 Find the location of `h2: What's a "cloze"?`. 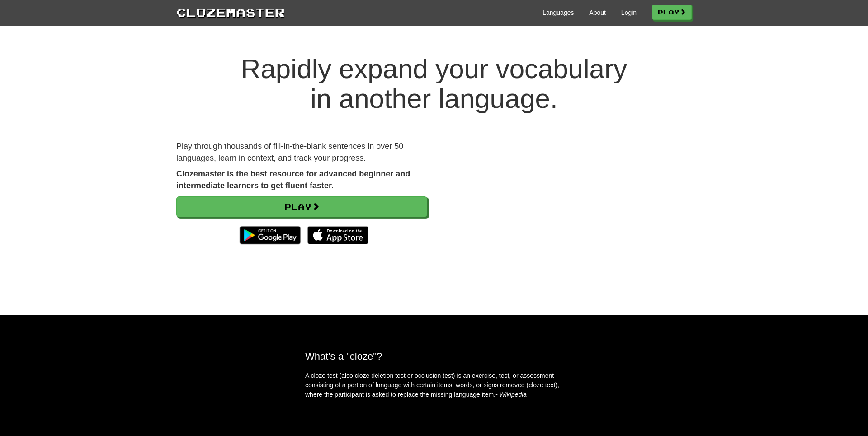

h2: What's a "cloze"? is located at coordinates (434, 356).